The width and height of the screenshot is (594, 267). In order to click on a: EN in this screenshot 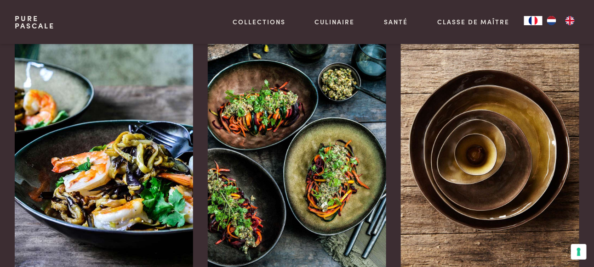, I will do `click(570, 21)`.